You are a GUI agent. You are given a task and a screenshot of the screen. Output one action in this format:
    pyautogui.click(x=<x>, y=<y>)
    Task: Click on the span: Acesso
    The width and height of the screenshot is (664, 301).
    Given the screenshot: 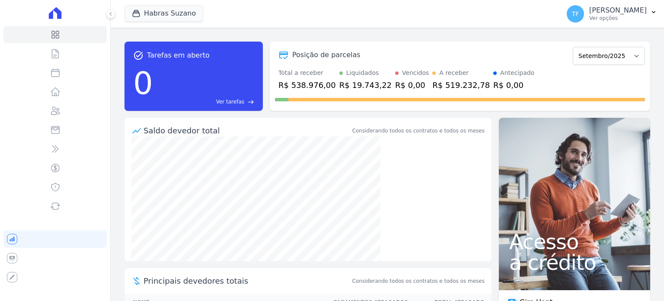 What is the action you would take?
    pyautogui.click(x=575, y=241)
    